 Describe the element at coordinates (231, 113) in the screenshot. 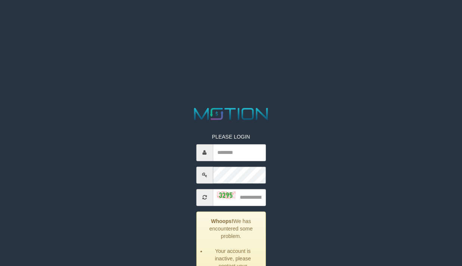

I see `img: MOTION_logo.png` at that location.